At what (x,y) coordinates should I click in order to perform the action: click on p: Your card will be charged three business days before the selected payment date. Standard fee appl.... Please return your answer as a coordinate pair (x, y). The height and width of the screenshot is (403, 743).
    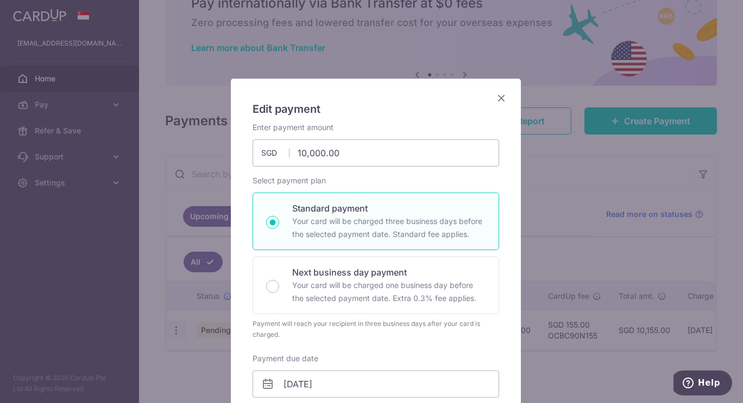
    Looking at the image, I should click on (389, 228).